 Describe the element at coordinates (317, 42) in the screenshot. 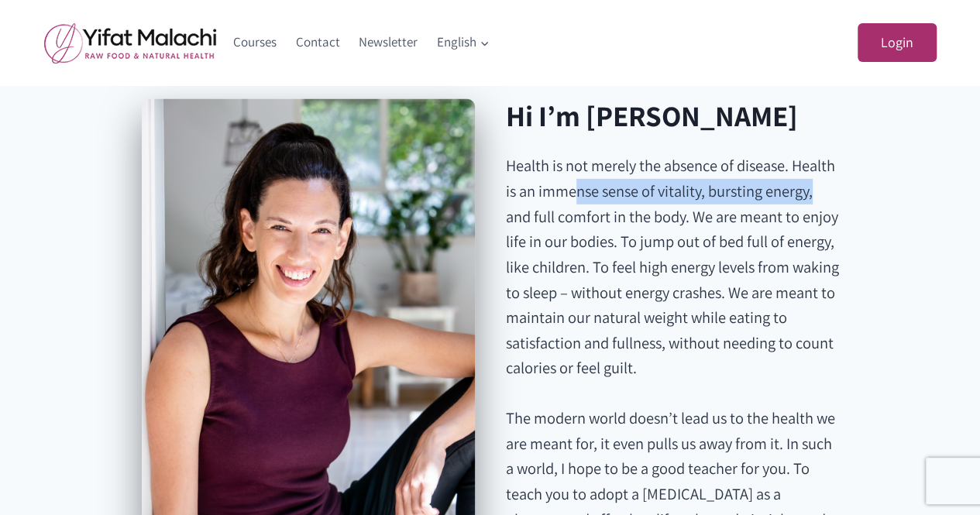

I see `a: Contact` at that location.